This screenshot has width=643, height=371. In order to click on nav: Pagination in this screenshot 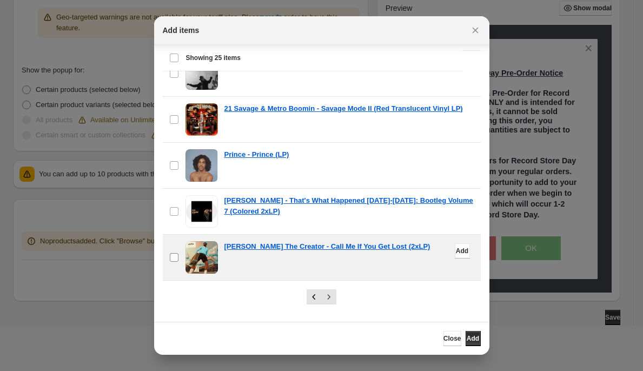, I will do `click(321, 297)`.